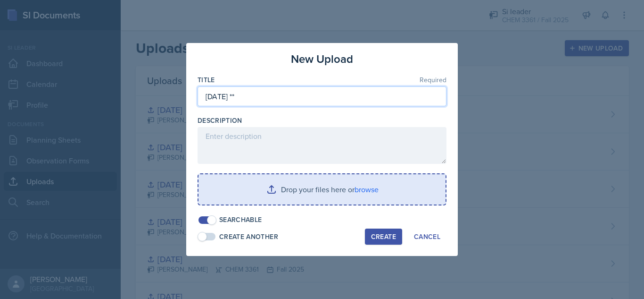 The height and width of the screenshot is (299, 644). What do you see at coordinates (427, 236) in the screenshot?
I see `div: Cancel` at bounding box center [427, 236].